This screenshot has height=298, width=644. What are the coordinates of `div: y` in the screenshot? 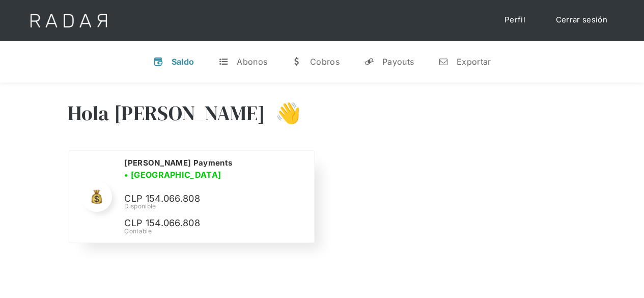 It's located at (369, 62).